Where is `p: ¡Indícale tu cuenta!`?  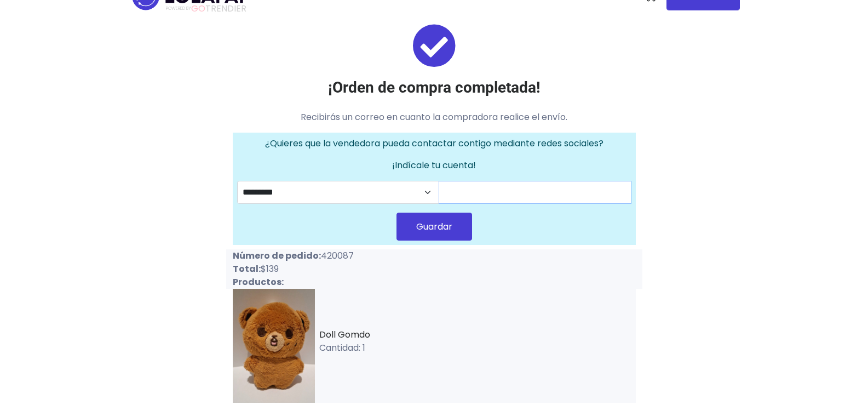 p: ¡Indícale tu cuenta! is located at coordinates (434, 165).